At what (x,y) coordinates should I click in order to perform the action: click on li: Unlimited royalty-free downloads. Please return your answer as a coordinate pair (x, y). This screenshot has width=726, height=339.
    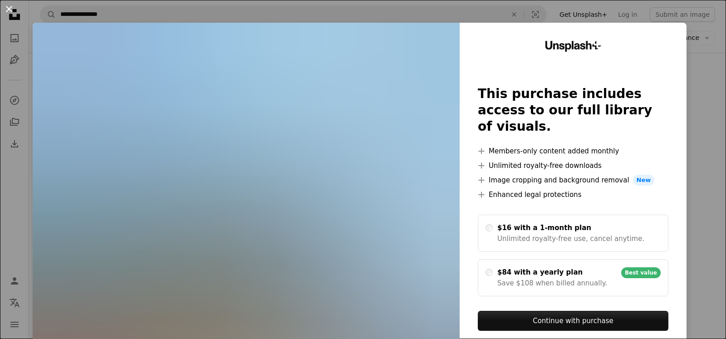
    Looking at the image, I should click on (573, 166).